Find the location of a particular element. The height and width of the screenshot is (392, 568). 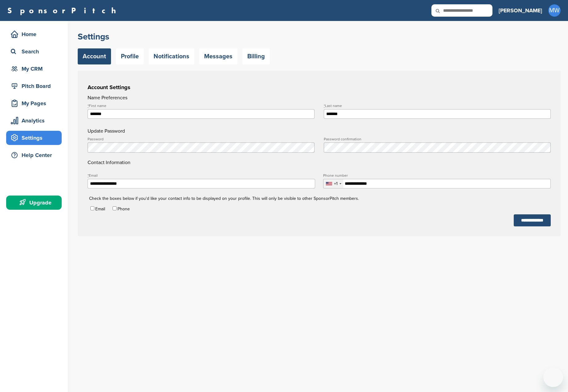

a: Notifications is located at coordinates (172, 57).